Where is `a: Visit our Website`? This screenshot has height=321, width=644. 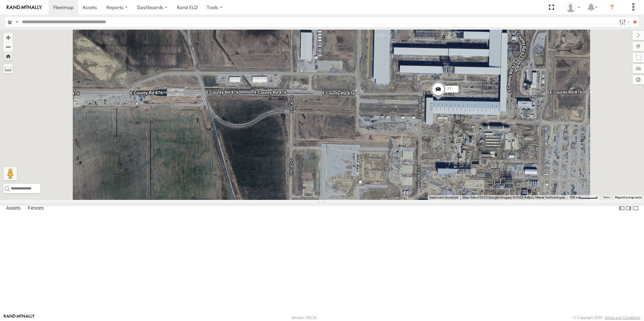
a: Visit our Website is located at coordinates (19, 318).